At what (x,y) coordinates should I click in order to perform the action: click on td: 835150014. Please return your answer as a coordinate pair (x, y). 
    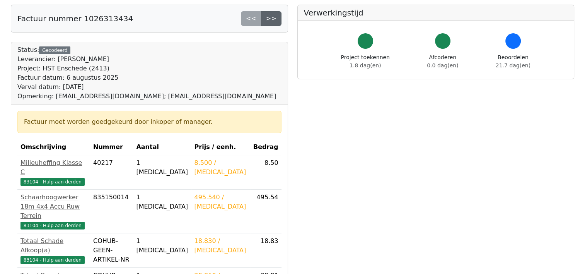
    Looking at the image, I should click on (111, 211).